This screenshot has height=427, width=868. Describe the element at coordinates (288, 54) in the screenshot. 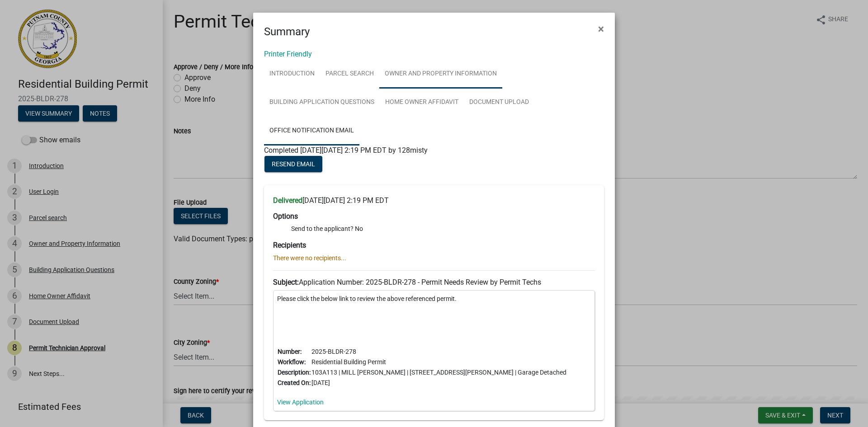

I see `a: Printer Friendly` at that location.